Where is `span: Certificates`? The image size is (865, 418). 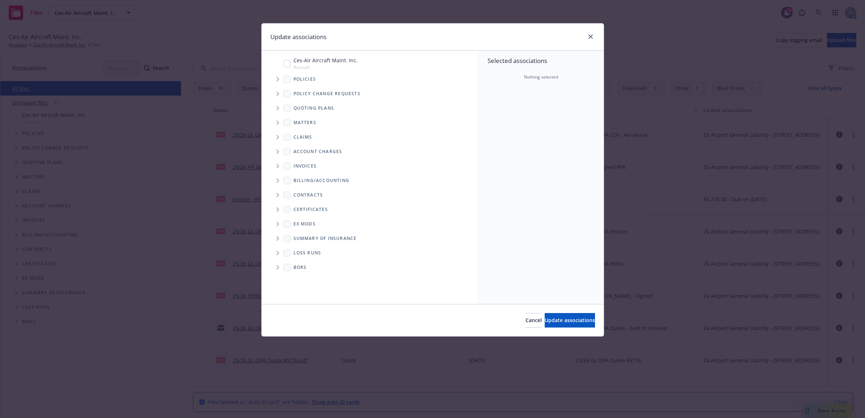 span: Certificates is located at coordinates (311, 210).